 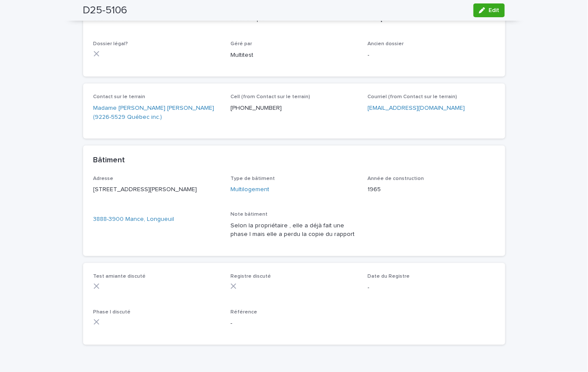 What do you see at coordinates (489, 11) in the screenshot?
I see `button: Edit` at bounding box center [489, 11].